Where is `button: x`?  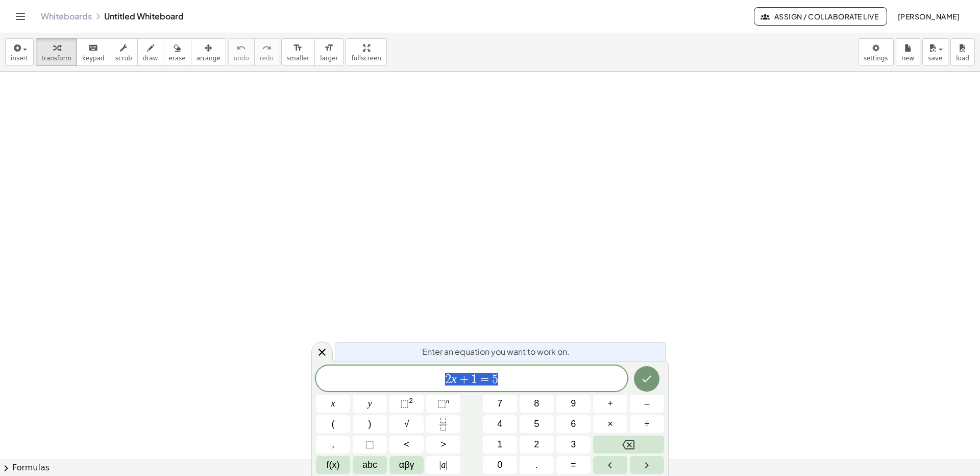 button: x is located at coordinates (333, 403).